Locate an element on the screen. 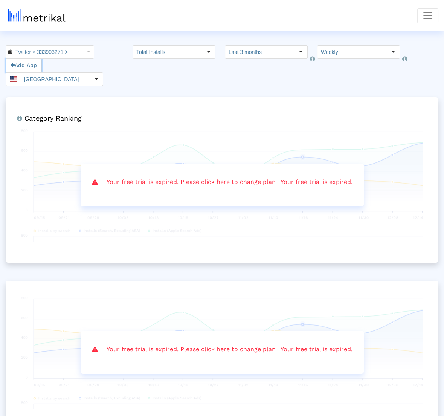 Image resolution: width=444 pixels, height=416 pixels. button: Add App is located at coordinates (24, 66).